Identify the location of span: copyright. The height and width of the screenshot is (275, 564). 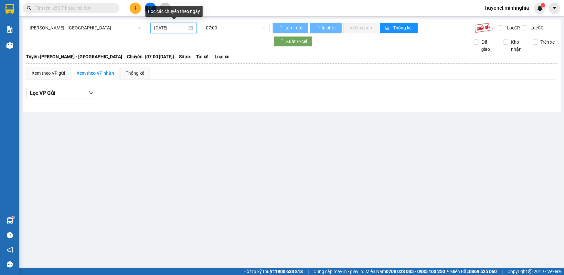
(531, 271).